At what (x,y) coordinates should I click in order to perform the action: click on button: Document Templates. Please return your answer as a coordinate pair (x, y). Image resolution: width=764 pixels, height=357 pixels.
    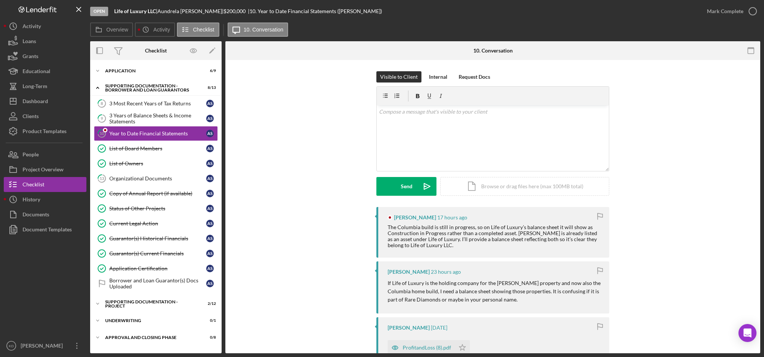
    Looking at the image, I should click on (45, 230).